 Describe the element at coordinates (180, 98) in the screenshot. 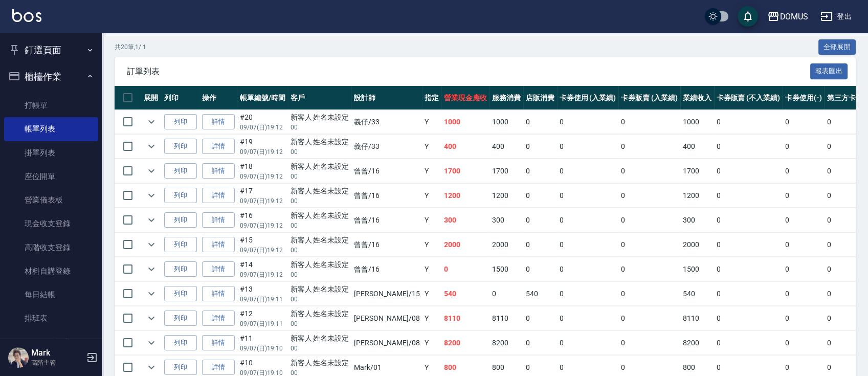

I see `th: 列印` at that location.